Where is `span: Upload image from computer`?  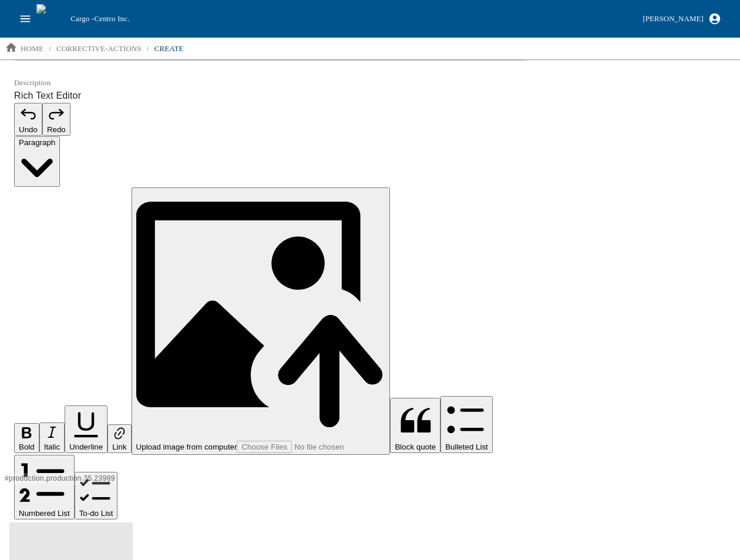
span: Upload image from computer is located at coordinates (187, 446).